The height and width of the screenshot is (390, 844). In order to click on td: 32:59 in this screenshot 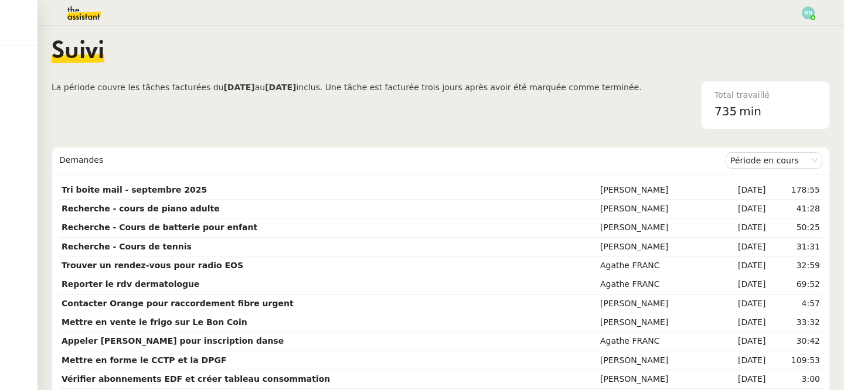, I will do `click(795, 266)`.